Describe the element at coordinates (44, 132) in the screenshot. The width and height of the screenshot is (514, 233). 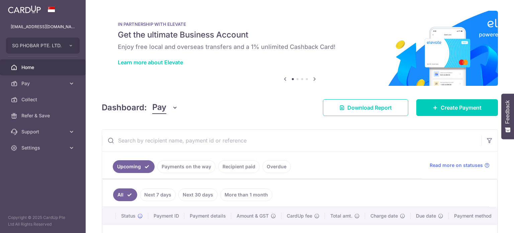
I see `span: Support` at that location.